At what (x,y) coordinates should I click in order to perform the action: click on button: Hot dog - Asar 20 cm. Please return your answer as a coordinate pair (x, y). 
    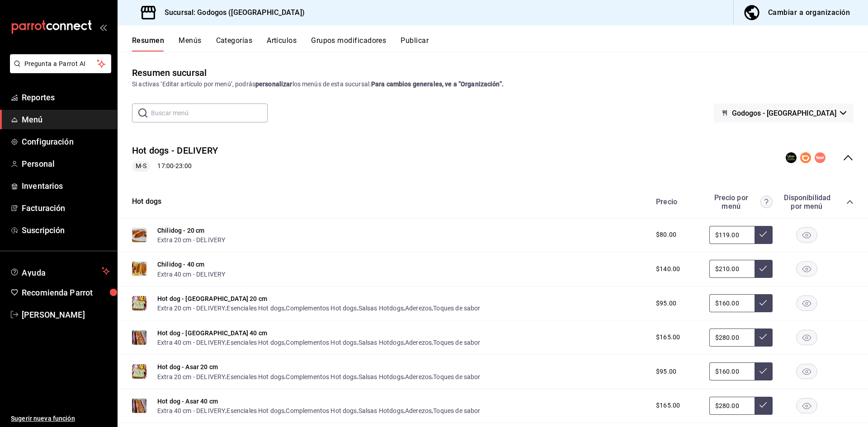
    Looking at the image, I should click on (188, 367).